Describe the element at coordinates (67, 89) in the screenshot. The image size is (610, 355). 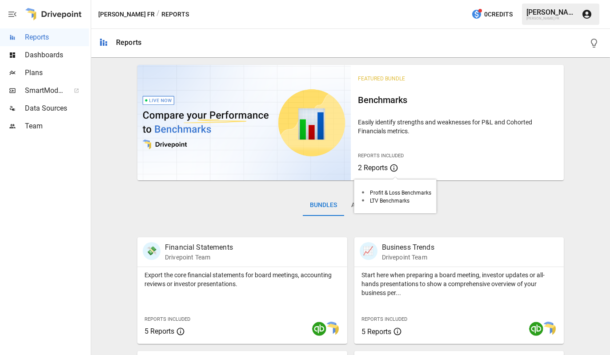
I see `span: ™` at that location.